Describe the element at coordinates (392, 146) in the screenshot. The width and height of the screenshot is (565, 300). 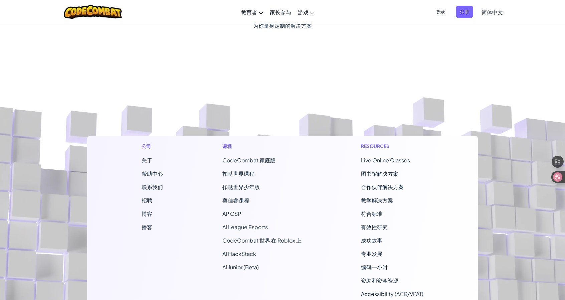
I see `h1: Resources` at that location.